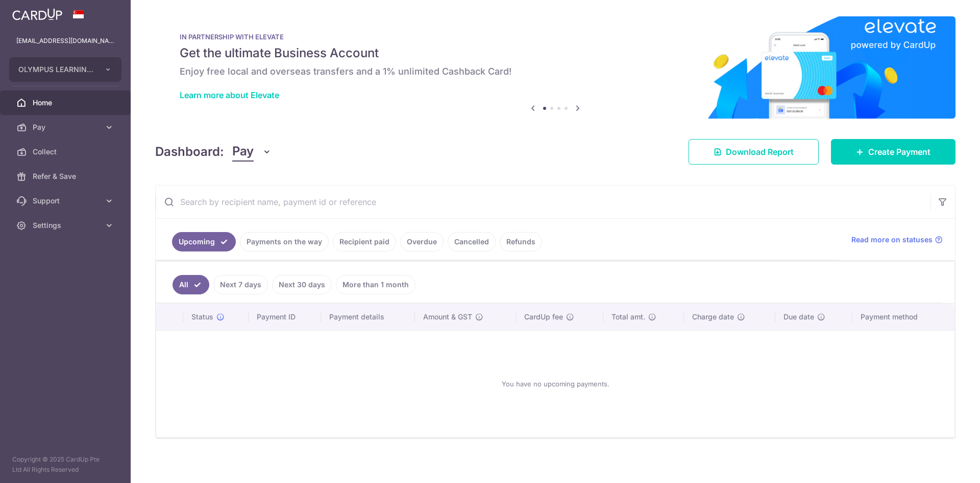 The image size is (980, 483). What do you see at coordinates (520, 242) in the screenshot?
I see `a: Refunds` at bounding box center [520, 242].